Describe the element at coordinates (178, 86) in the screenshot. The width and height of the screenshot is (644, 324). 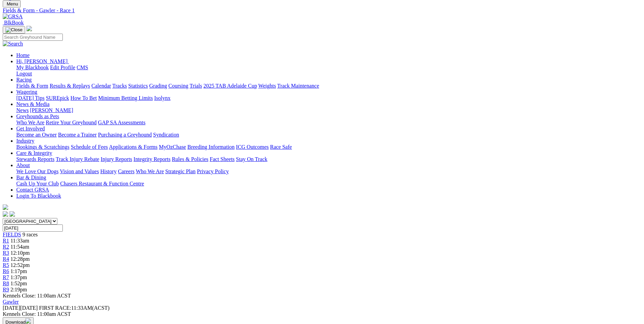
I see `a: Coursing` at that location.